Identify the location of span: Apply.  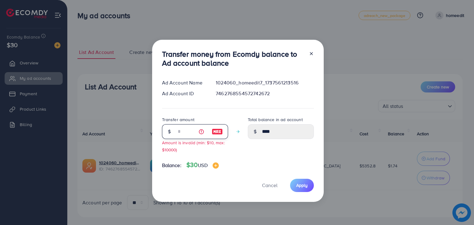
(302, 186).